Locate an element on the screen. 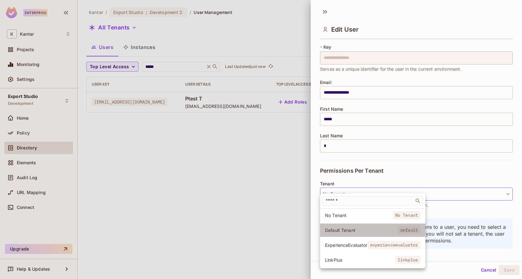  span: experienceevaluator is located at coordinates (394, 245).